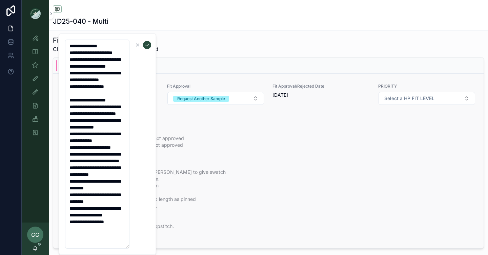 This screenshot has width=488, height=255. What do you see at coordinates (427, 86) in the screenshot?
I see `span: PRIORITY` at bounding box center [427, 86].